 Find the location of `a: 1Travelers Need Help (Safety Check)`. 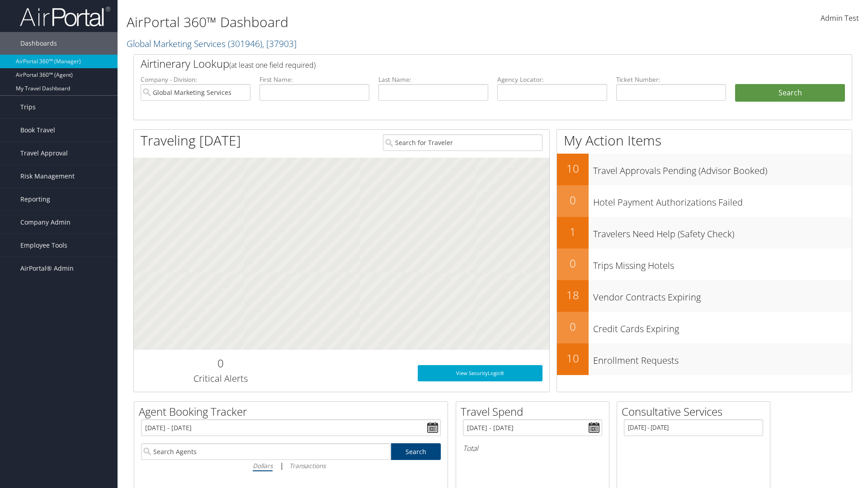

a: 1Travelers Need Help (Safety Check) is located at coordinates (704, 232).